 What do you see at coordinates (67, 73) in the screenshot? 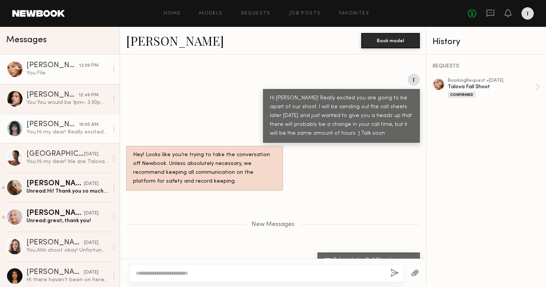
I see `div: You: File` at bounding box center [67, 73].